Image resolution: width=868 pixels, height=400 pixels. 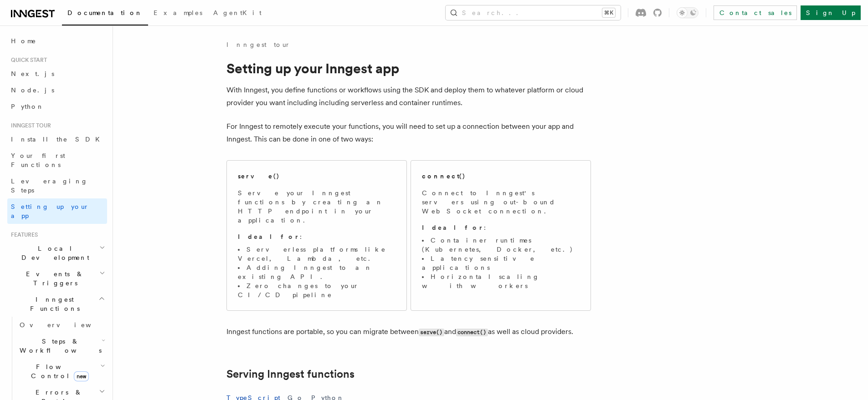 What do you see at coordinates (67, 325) in the screenshot?
I see `span: Overview` at bounding box center [67, 325].